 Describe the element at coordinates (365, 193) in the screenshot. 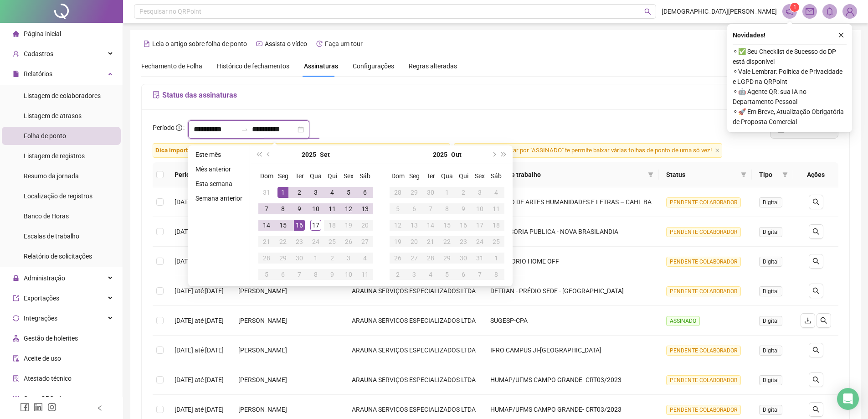

I see `div: 6` at that location.